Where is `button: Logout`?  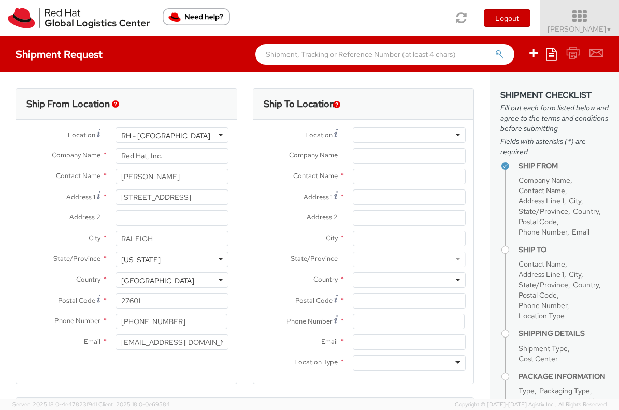 button: Logout is located at coordinates (507, 18).